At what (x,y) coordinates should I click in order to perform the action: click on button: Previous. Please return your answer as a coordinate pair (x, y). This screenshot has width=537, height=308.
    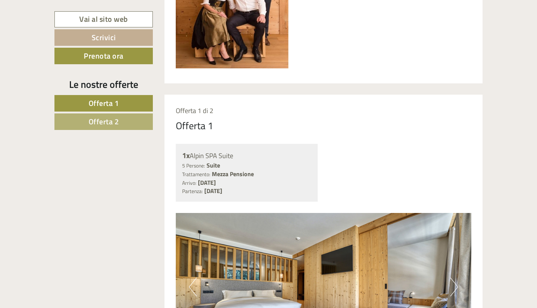
    Looking at the image, I should click on (193, 287).